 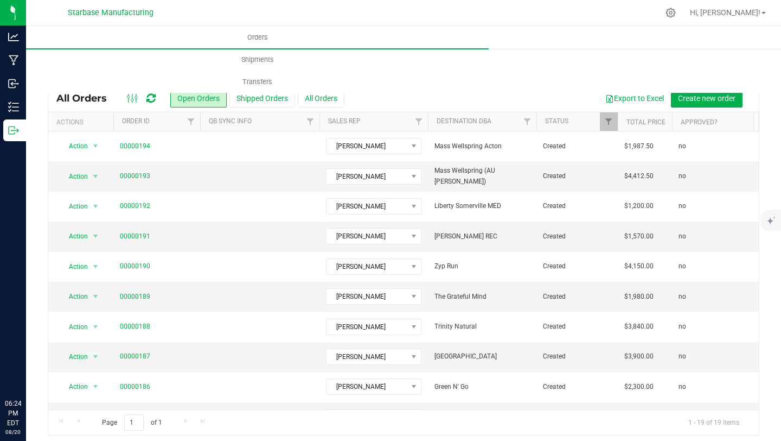 I want to click on a: 00000192, so click(x=135, y=206).